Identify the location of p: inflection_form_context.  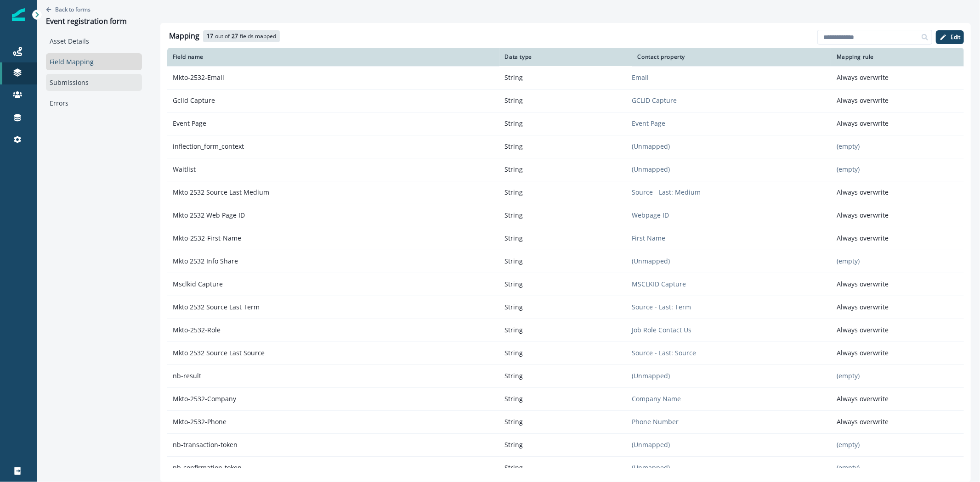
(333, 146).